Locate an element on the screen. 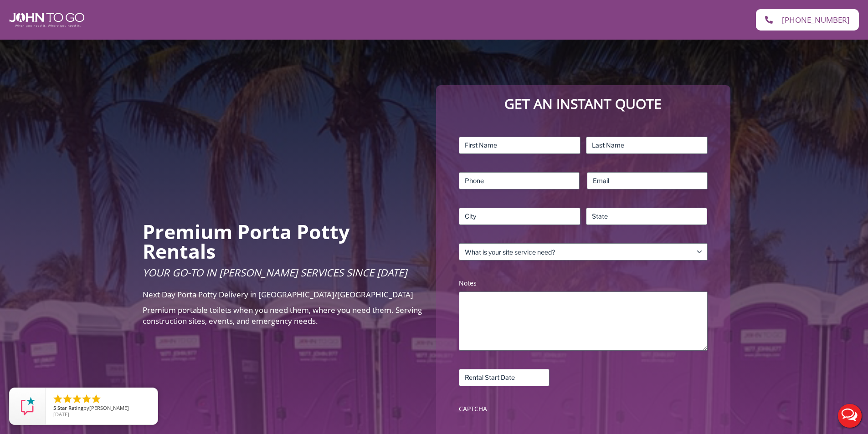 The width and height of the screenshot is (868, 434). input: First Name is located at coordinates (519, 145).